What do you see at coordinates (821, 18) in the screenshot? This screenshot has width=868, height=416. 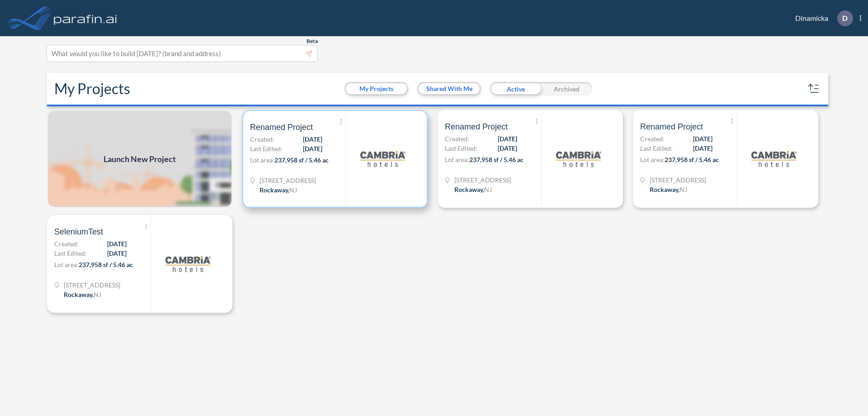 I see `div: Dinamicka` at bounding box center [821, 18].